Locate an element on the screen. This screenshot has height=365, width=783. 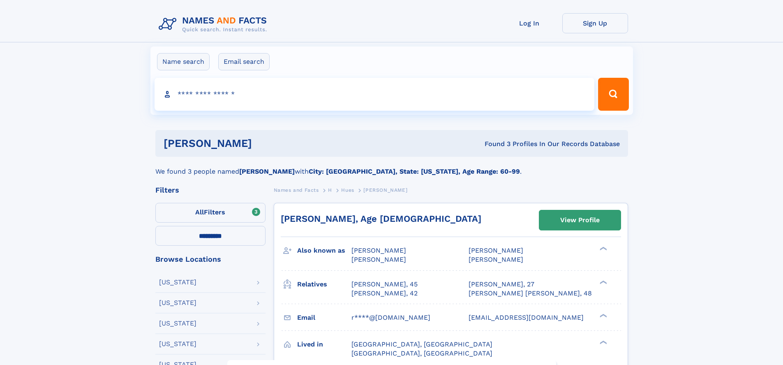
a: Hues is located at coordinates (348, 190).